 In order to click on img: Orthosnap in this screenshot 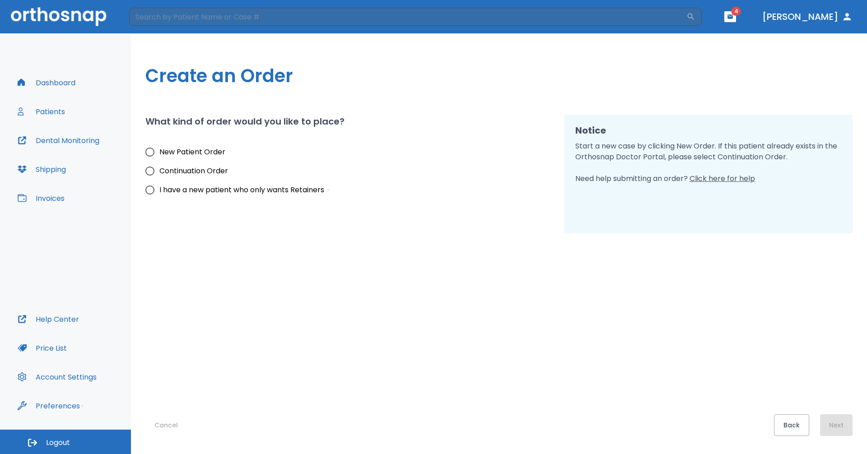, I will do `click(59, 16)`.